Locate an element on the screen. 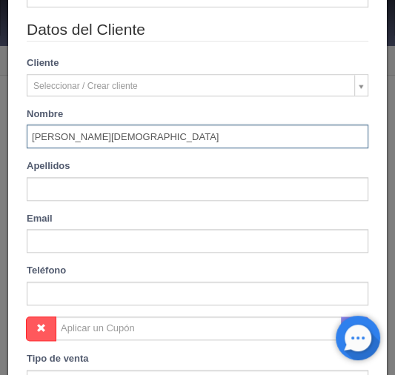 This screenshot has width=395, height=375. label: Teléfono is located at coordinates (46, 270).